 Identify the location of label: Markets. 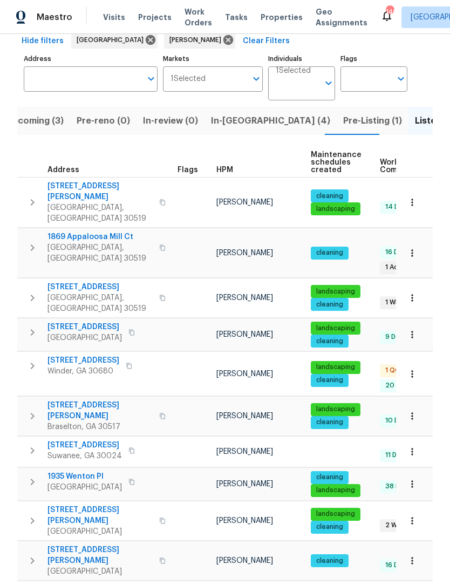
(213, 59).